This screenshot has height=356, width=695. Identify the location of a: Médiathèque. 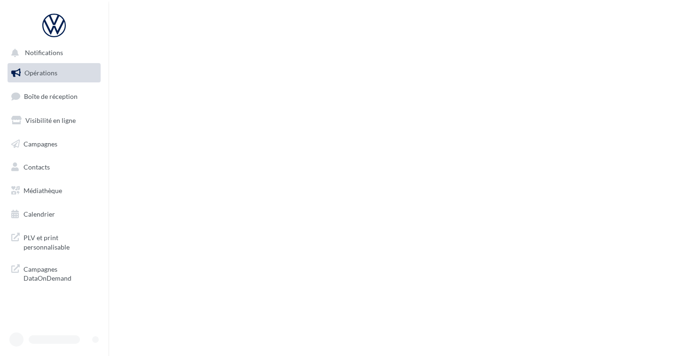
(54, 190).